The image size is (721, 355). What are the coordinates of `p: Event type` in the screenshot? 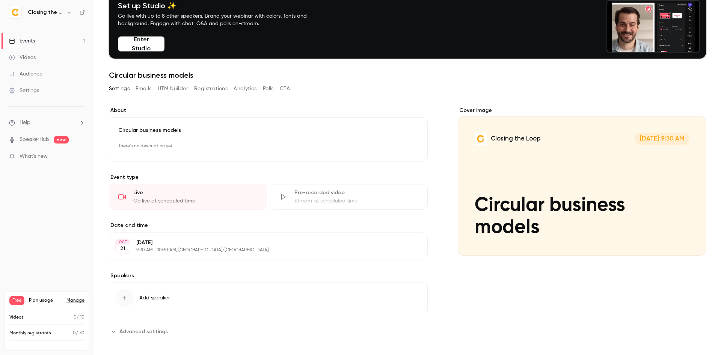 It's located at (268, 177).